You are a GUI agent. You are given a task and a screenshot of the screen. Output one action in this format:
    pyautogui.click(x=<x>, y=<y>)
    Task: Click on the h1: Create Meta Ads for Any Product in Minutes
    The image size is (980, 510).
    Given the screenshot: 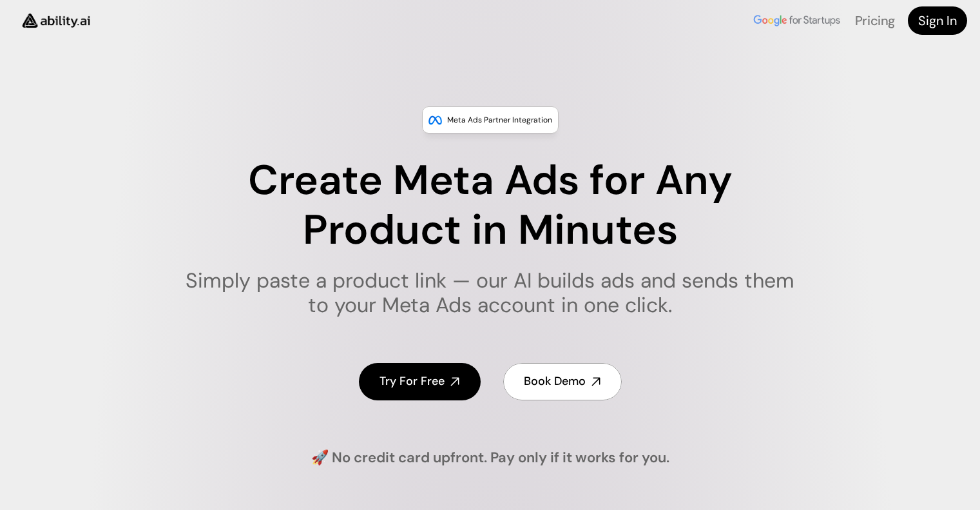 What is the action you would take?
    pyautogui.click(x=490, y=205)
    